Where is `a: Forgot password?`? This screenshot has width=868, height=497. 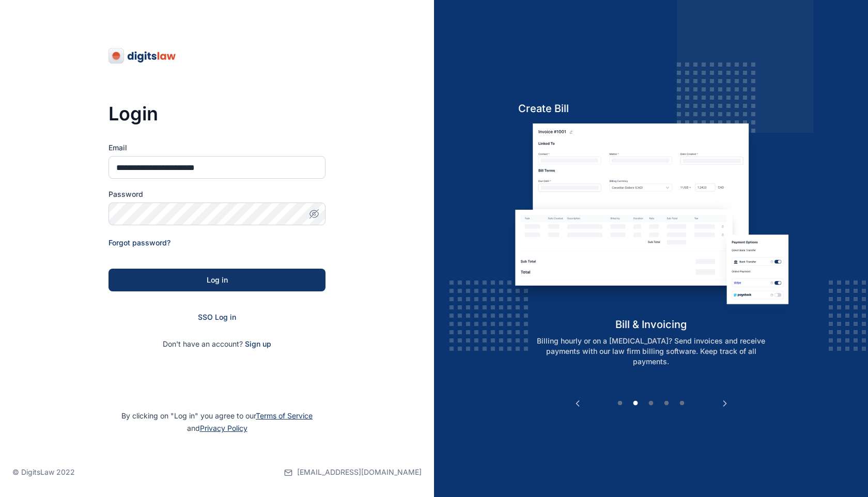
a: Forgot password? is located at coordinates (140, 243).